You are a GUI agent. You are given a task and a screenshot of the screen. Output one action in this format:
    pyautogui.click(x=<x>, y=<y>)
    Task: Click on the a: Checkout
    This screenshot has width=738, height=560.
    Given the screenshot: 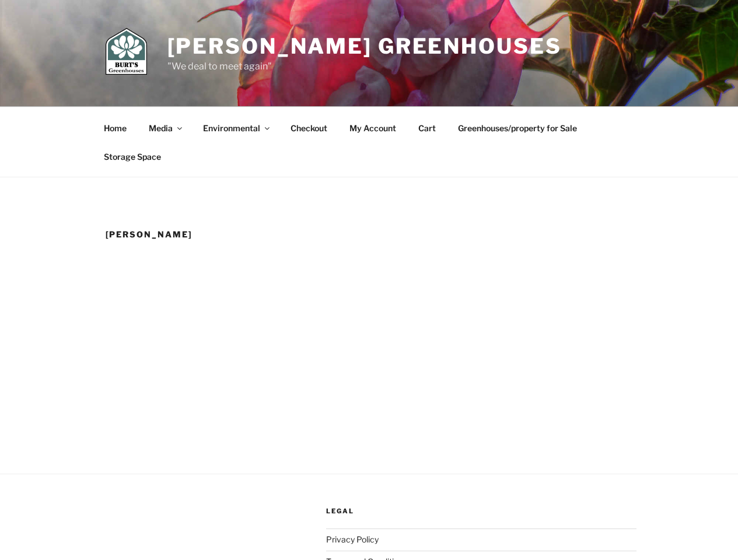 What is the action you would take?
    pyautogui.click(x=309, y=128)
    